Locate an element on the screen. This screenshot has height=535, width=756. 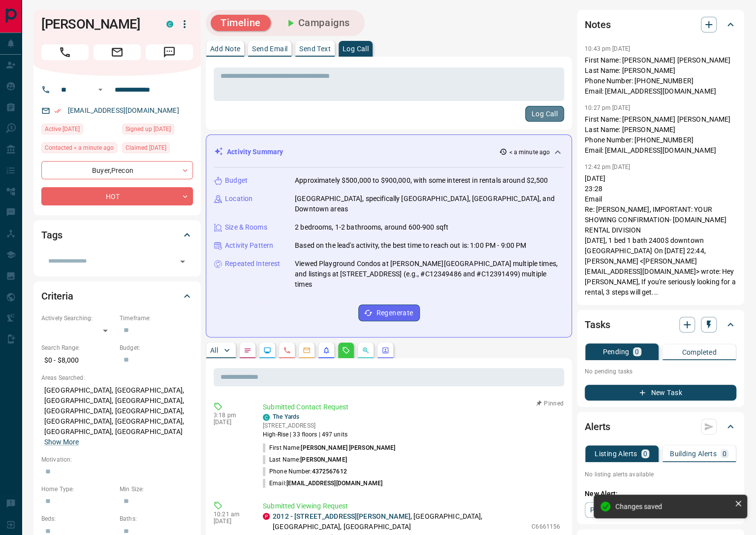
svg: Lead Browsing Activity is located at coordinates (268, 350).